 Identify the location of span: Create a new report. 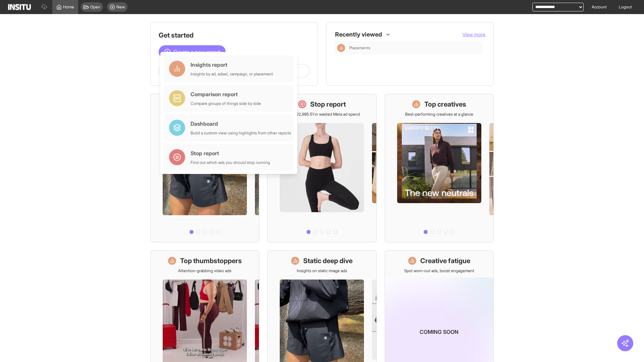
(197, 52).